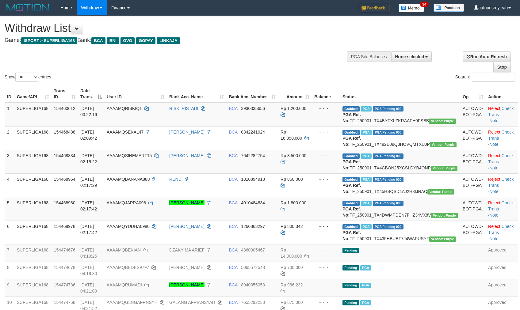  What do you see at coordinates (10, 209) in the screenshot?
I see `td: 5` at bounding box center [10, 209].